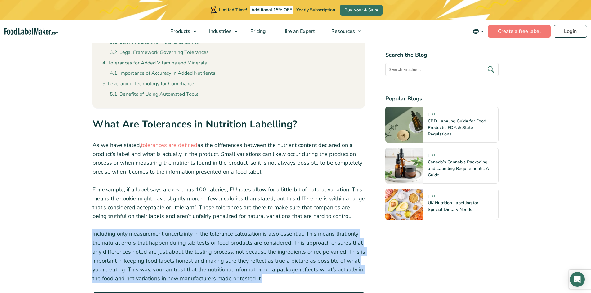 The width and height of the screenshot is (591, 293). Describe the element at coordinates (154, 95) in the screenshot. I see `a: Benefits of Using Automated Tools` at that location.